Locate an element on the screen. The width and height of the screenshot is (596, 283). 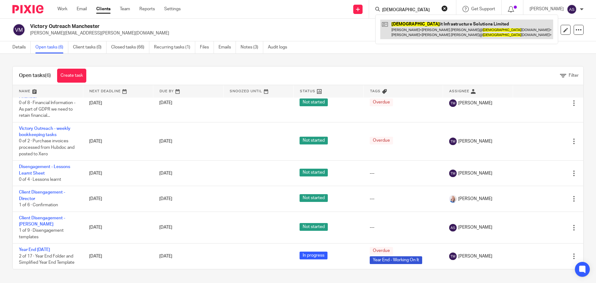
a: Emails is located at coordinates (227, 47).